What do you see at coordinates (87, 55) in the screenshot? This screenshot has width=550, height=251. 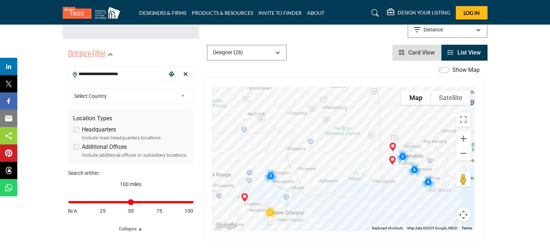 I see `h2: Distance Filter` at bounding box center [87, 55].